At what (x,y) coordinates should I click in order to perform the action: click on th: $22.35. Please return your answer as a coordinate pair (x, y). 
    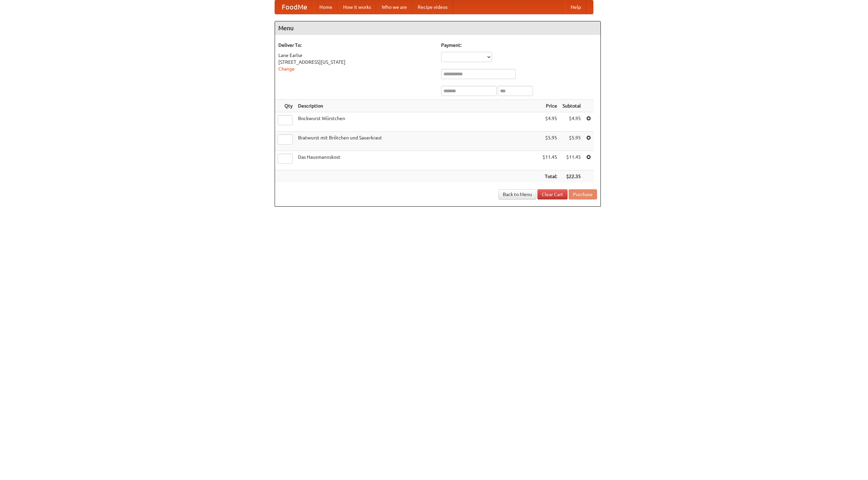
    Looking at the image, I should click on (572, 176).